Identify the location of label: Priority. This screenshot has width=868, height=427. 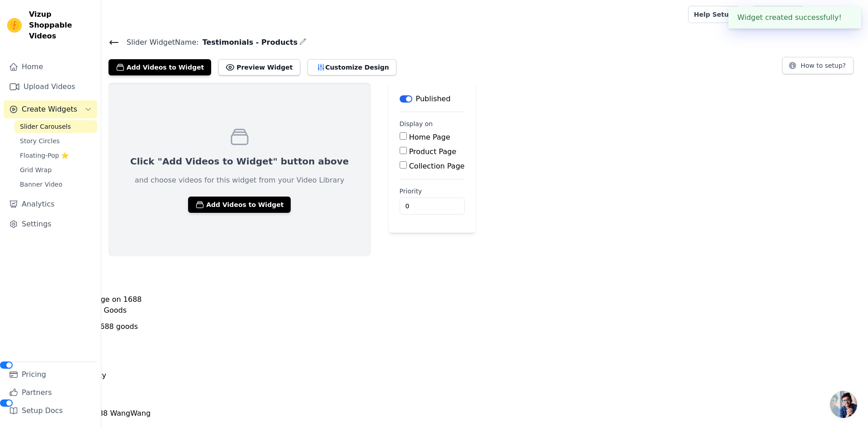
(432, 191).